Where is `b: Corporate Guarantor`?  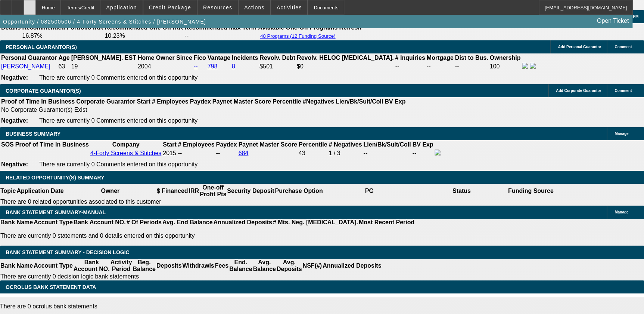 b: Corporate Guarantor is located at coordinates (105, 101).